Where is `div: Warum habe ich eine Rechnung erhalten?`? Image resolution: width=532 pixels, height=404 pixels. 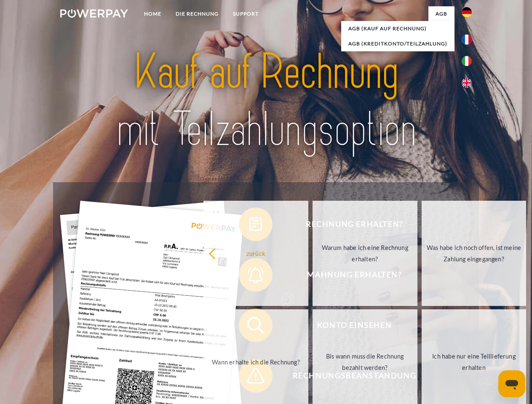
div: Warum habe ich eine Rechnung erhalten? is located at coordinates (365, 253).